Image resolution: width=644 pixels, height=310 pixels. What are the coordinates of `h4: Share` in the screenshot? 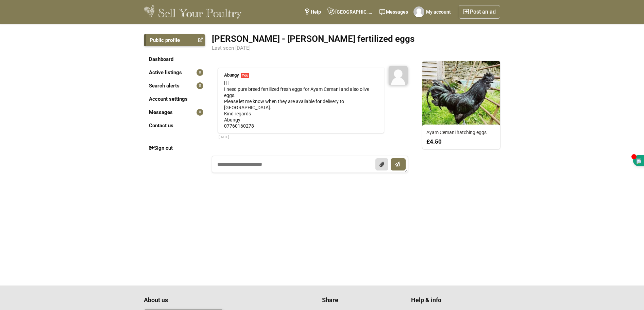 It's located at (362, 300).